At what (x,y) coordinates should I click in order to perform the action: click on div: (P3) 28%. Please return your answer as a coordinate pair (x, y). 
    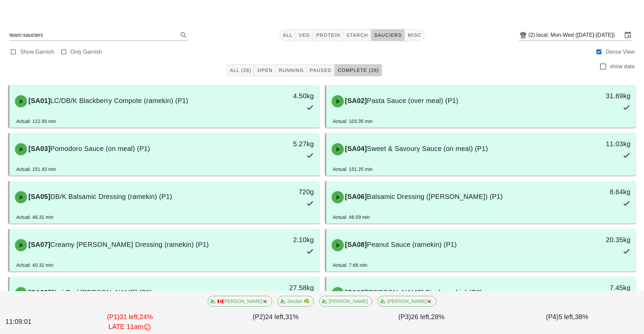
    Looking at the image, I should click on (422, 322).